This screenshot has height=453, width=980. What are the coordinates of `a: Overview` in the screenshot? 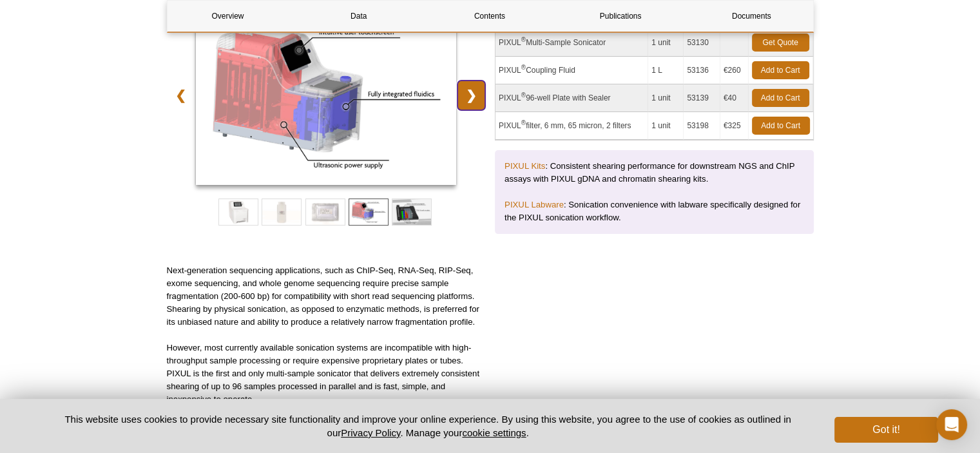 It's located at (228, 16).